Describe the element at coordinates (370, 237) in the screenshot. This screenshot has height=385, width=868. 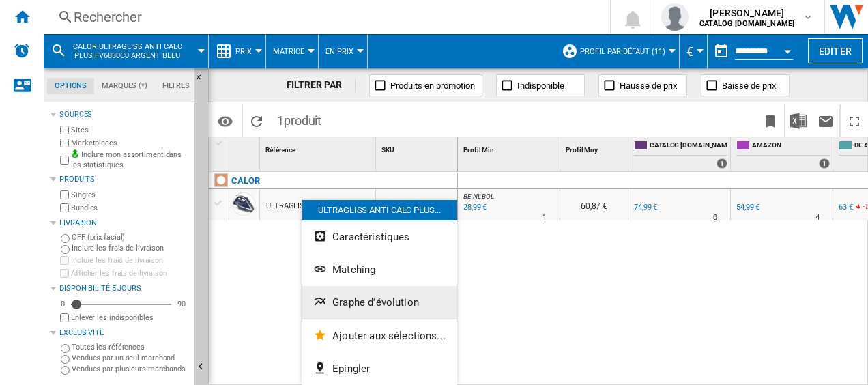
I see `span: Caractéristiques` at that location.